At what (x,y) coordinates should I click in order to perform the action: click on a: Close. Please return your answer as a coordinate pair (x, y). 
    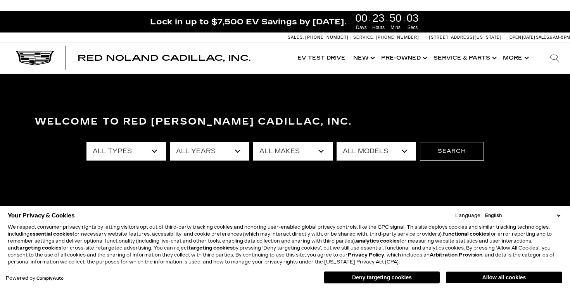
    Looking at the image, I should click on (561, 19).